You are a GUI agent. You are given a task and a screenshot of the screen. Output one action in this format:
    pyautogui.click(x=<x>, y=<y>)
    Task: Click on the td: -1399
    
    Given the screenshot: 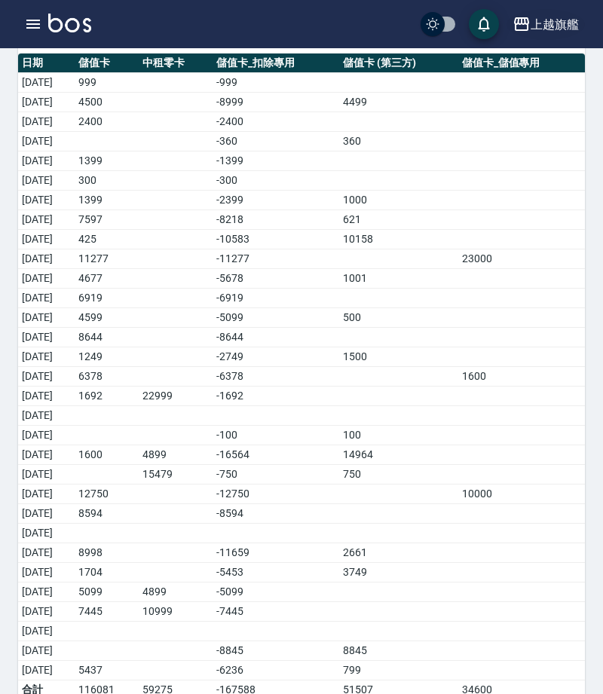 What is the action you would take?
    pyautogui.click(x=276, y=161)
    